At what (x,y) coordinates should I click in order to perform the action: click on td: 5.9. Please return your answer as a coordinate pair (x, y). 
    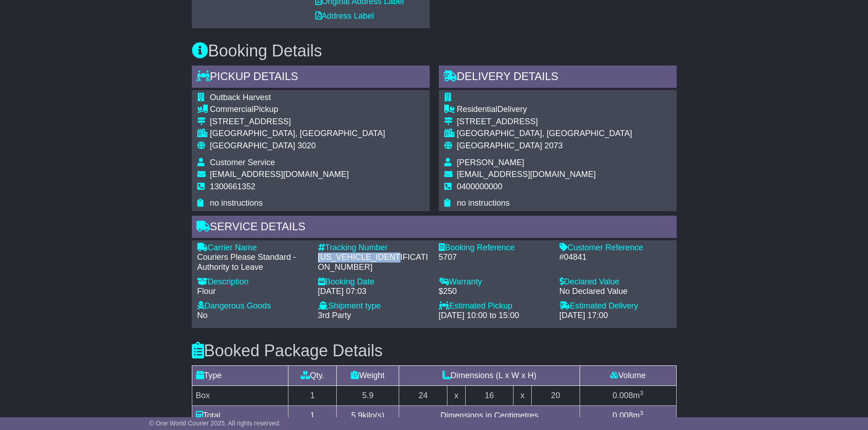
    Looking at the image, I should click on (368, 395).